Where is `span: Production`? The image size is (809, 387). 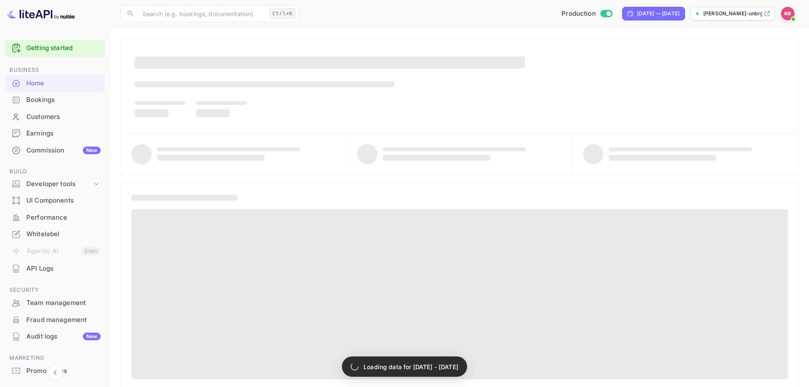
span: Production is located at coordinates (578, 14).